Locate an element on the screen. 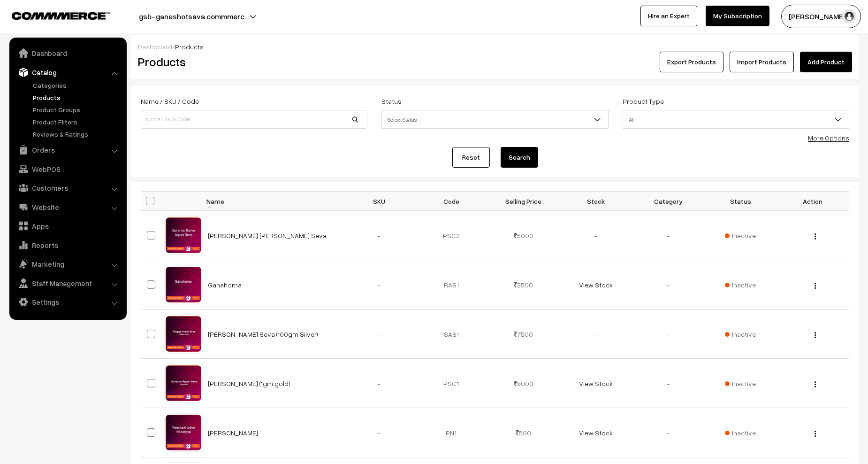 This screenshot has height=464, width=868. th: Selling Price is located at coordinates (524, 201).